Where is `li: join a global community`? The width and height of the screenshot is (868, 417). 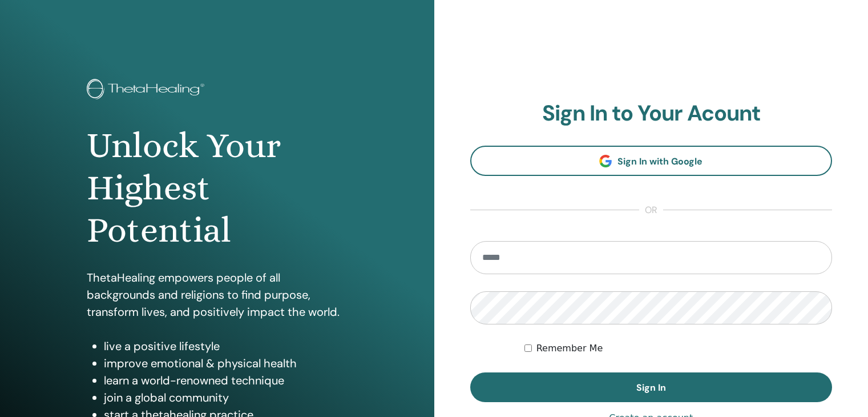 li: join a global community is located at coordinates (226, 397).